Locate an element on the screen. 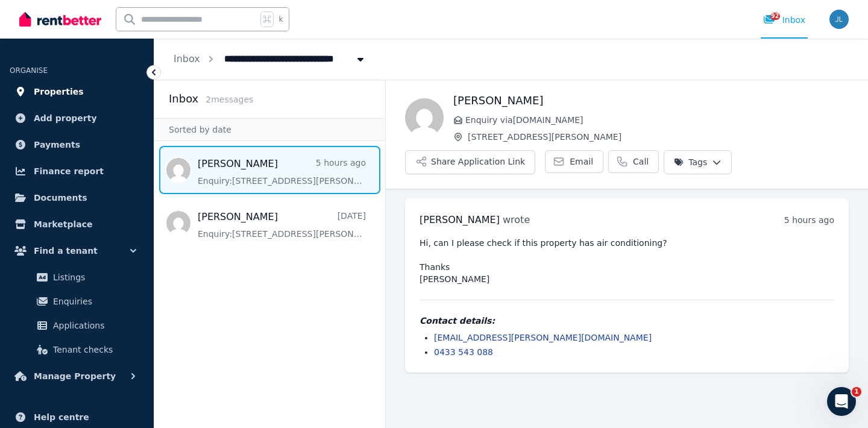 Image resolution: width=868 pixels, height=428 pixels. span: Finance report is located at coordinates (69, 171).